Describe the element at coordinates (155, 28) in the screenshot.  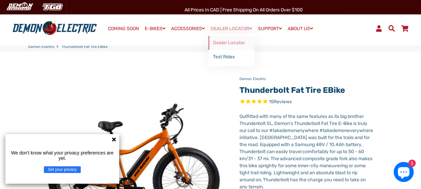
I see `a: E-BIKES` at that location.